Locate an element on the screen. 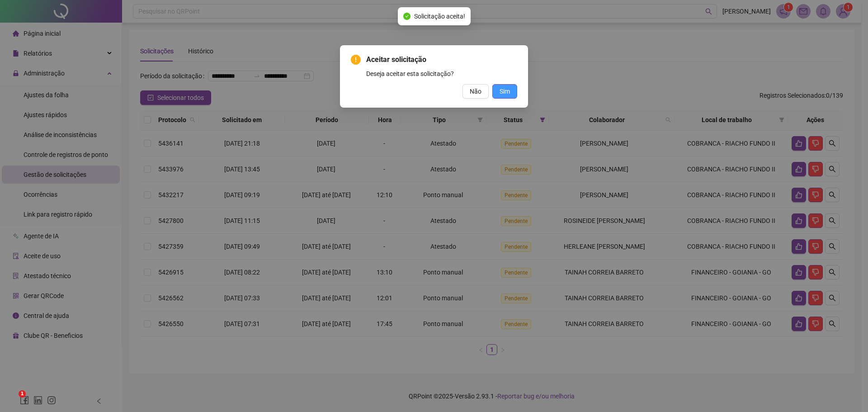 Image resolution: width=868 pixels, height=412 pixels. span: Não is located at coordinates (475, 91).